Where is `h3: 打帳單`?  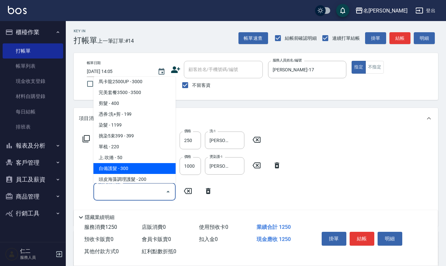 h3: 打帳單 is located at coordinates (85, 40).